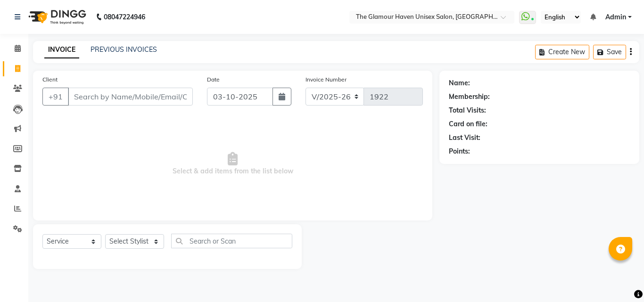 Image resolution: width=644 pixels, height=302 pixels. What do you see at coordinates (62, 50) in the screenshot?
I see `a: INVOICE` at bounding box center [62, 50].